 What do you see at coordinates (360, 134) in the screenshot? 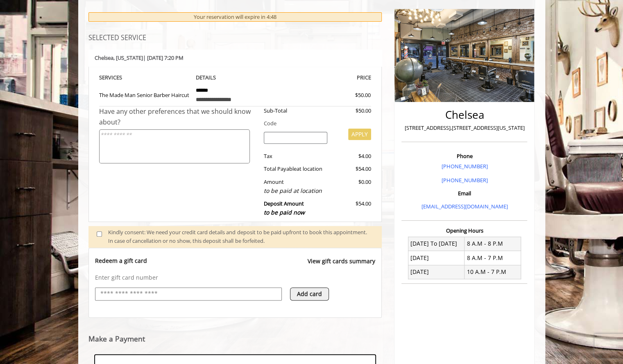
I see `button: APPLY` at bounding box center [360, 134].